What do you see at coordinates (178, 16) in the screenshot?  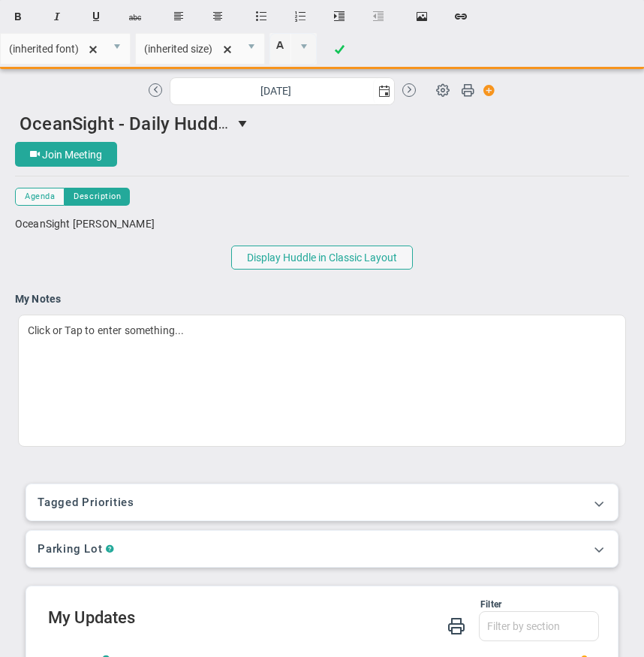 I see `button: Align text left` at bounding box center [178, 16].